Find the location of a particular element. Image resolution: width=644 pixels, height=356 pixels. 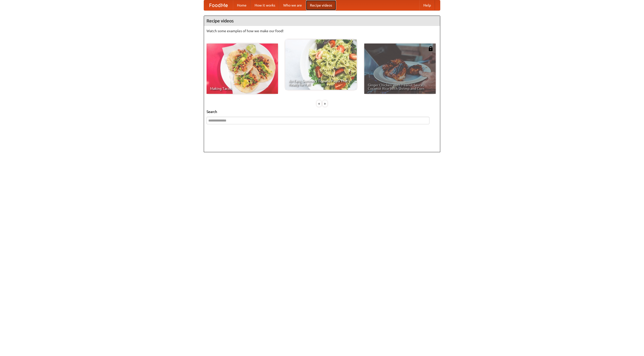

a: Home is located at coordinates (241, 5).